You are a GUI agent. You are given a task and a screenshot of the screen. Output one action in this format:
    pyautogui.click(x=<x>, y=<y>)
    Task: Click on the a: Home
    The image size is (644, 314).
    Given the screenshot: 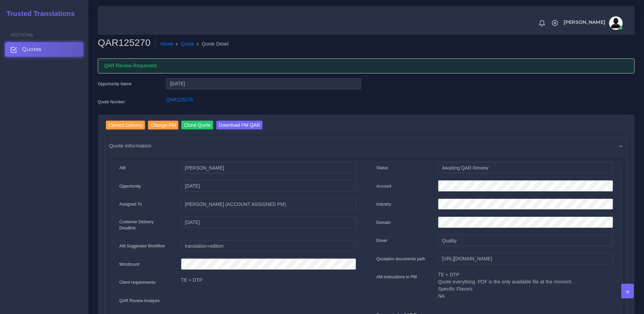 What is the action you would take?
    pyautogui.click(x=167, y=44)
    